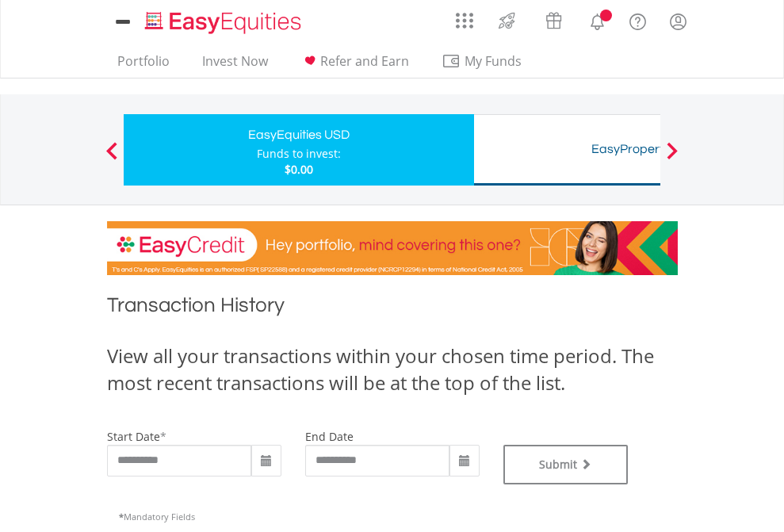  What do you see at coordinates (299, 169) in the screenshot?
I see `span: $0.00` at bounding box center [299, 169].